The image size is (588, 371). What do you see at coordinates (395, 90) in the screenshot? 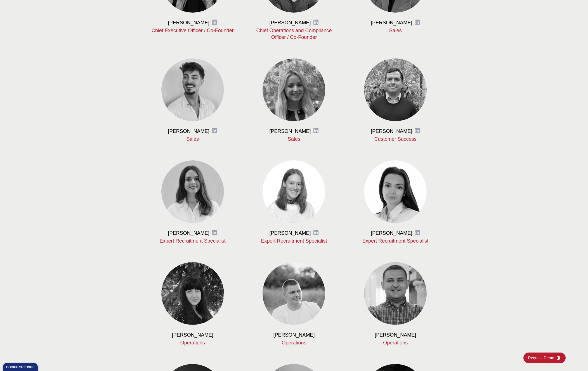
I see `img: Martin Sanitra` at bounding box center [395, 90].